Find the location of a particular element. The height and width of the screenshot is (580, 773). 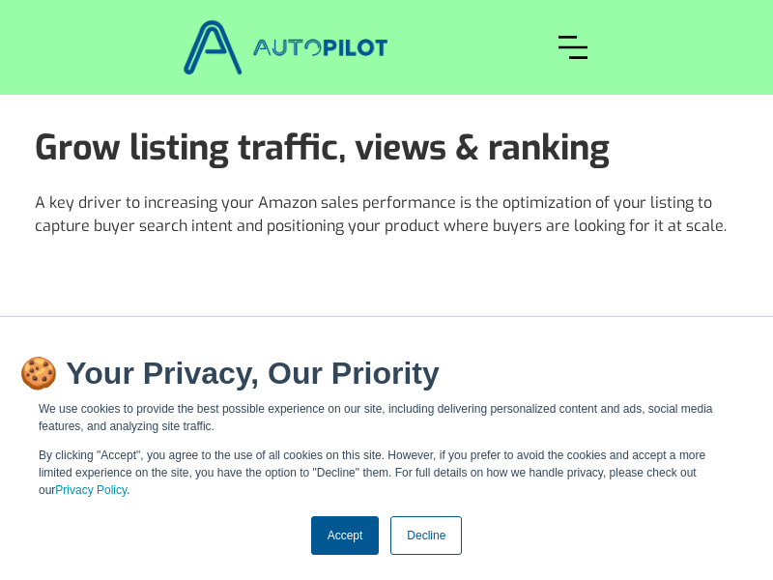

h2: 🍪 Your Privacy, Our Priority is located at coordinates (387, 373).